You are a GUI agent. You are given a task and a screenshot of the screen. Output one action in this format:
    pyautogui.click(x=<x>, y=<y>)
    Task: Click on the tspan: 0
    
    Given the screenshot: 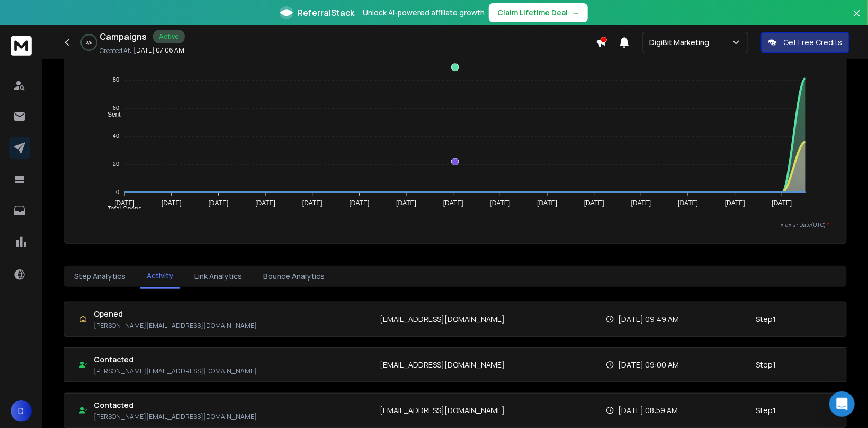 What is the action you would take?
    pyautogui.click(x=118, y=192)
    